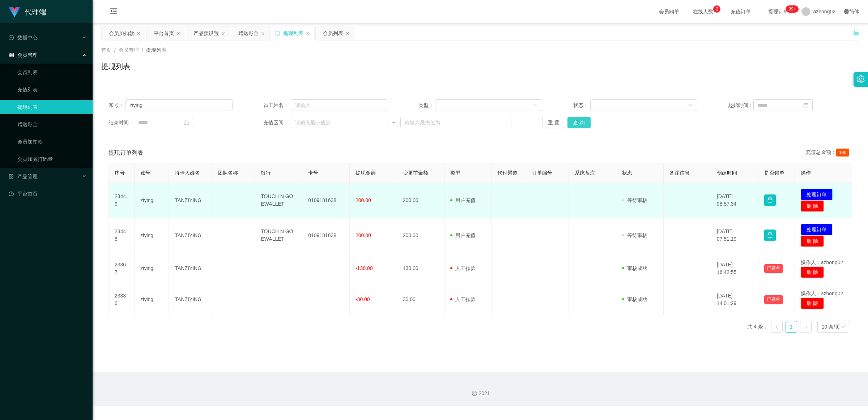  Describe the element at coordinates (248, 33) in the screenshot. I see `div: 赠送彩金` at that location.